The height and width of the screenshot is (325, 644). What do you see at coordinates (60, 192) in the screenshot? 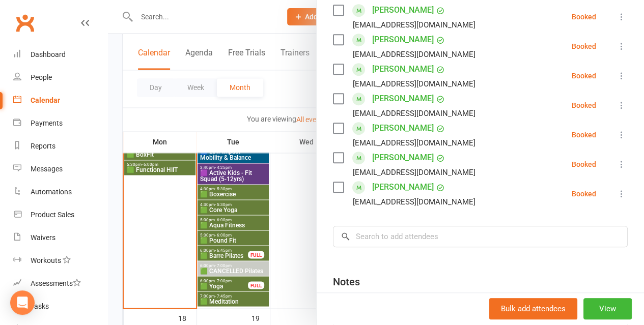
I see `a: Automations` at bounding box center [60, 192].